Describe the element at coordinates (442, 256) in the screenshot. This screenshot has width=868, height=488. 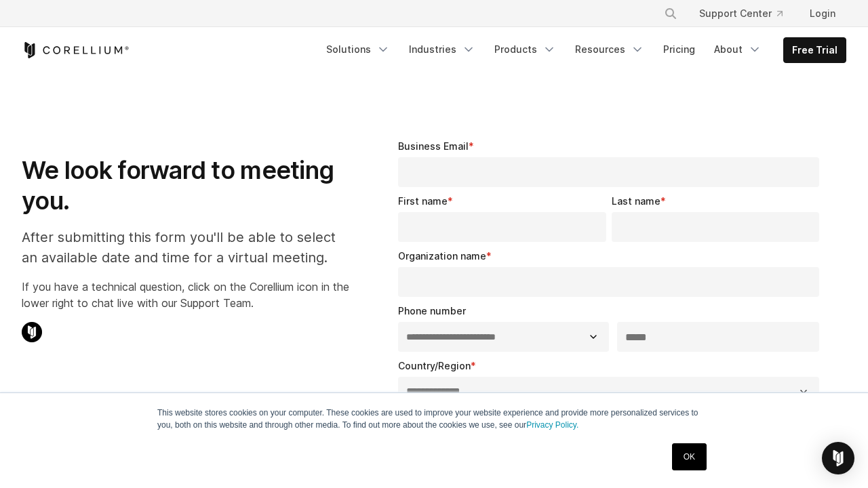
I see `span: Organization name` at that location.